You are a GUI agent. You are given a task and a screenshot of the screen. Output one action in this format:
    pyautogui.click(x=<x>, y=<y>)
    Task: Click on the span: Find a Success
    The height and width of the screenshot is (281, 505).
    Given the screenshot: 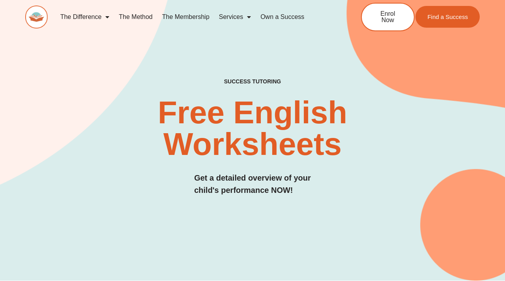 What is the action you would take?
    pyautogui.click(x=448, y=17)
    